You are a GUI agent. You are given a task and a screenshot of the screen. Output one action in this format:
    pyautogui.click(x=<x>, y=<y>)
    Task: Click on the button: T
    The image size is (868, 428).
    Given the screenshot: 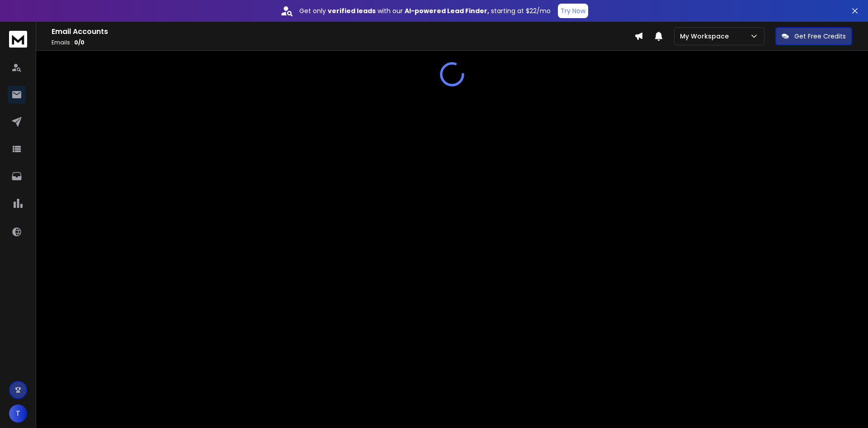 What is the action you would take?
    pyautogui.click(x=18, y=414)
    